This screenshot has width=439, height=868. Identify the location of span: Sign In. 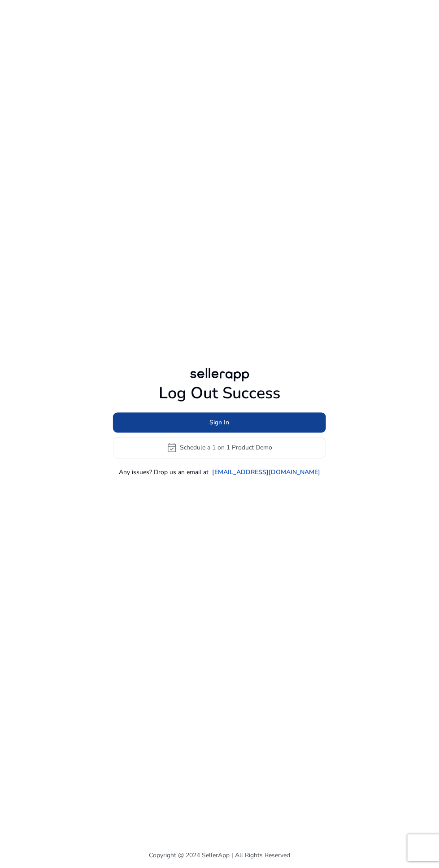
(219, 422).